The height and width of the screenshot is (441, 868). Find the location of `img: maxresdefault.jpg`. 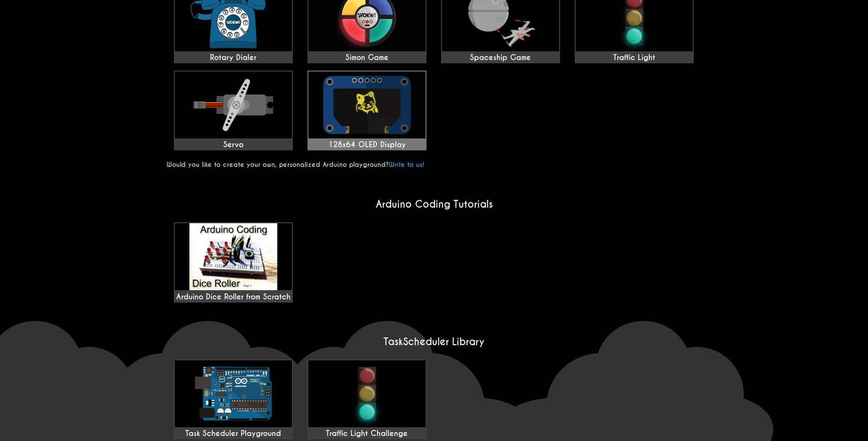

img: maxresdefault.jpg is located at coordinates (234, 257).